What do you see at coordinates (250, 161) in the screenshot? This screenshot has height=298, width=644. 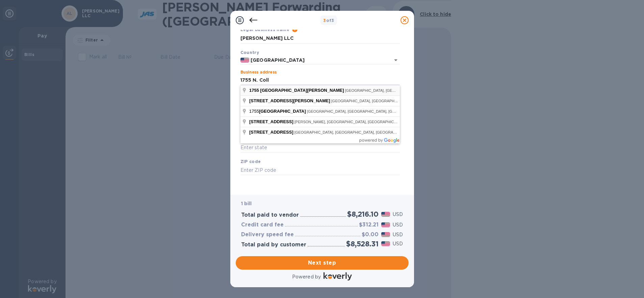 I see `b: ZIP code` at bounding box center [250, 161].